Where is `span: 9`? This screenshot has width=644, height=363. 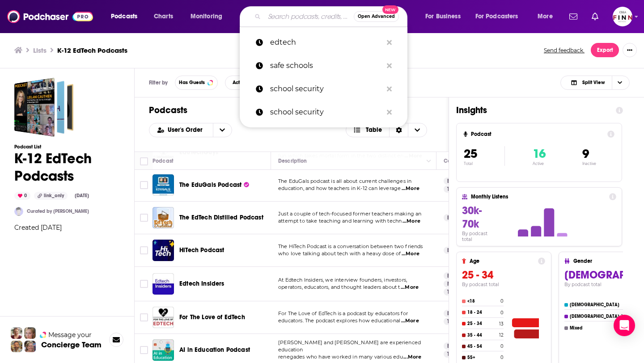 span: 9 is located at coordinates (585, 154).